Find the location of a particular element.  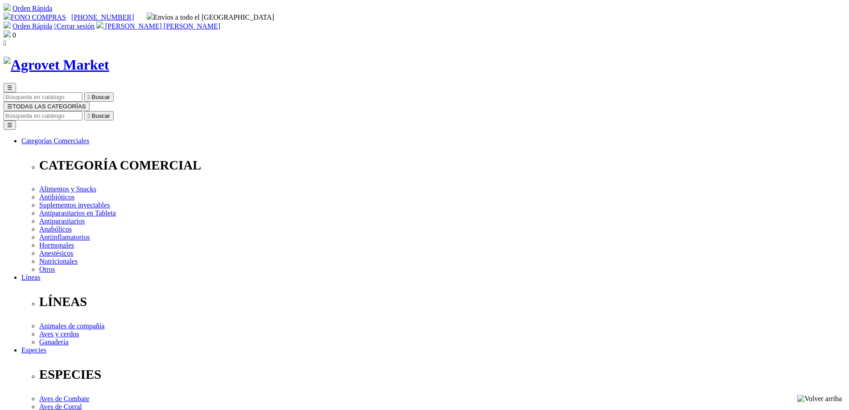

a: Antiinflamatorios is located at coordinates (65, 237).